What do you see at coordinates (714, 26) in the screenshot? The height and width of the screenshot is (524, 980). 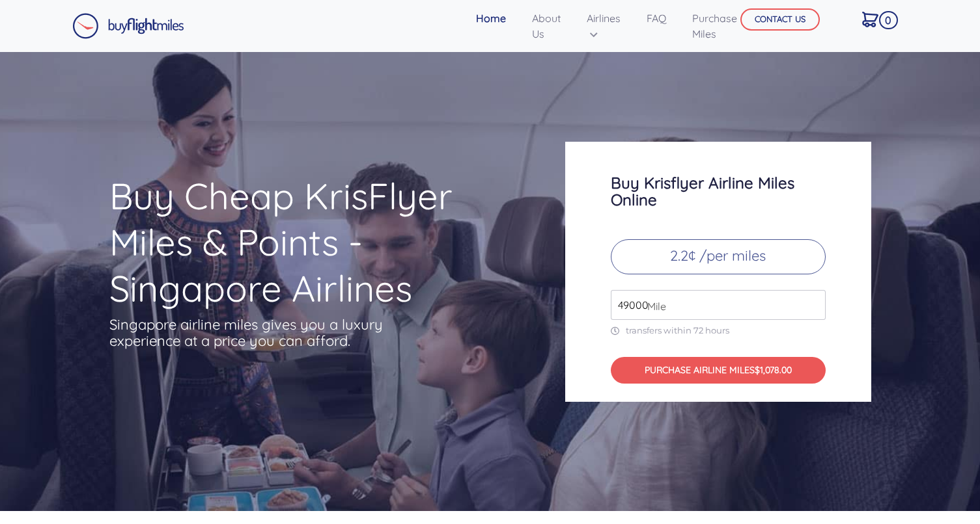 I see `a: Purchase Miles` at bounding box center [714, 26].